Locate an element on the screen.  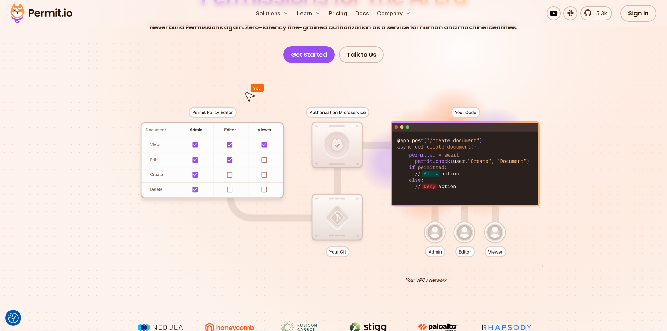
button: Learn is located at coordinates (308, 13).